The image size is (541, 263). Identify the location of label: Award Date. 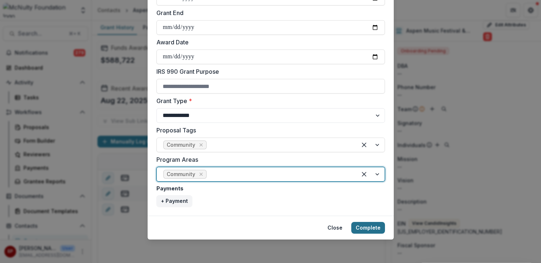
(269, 42).